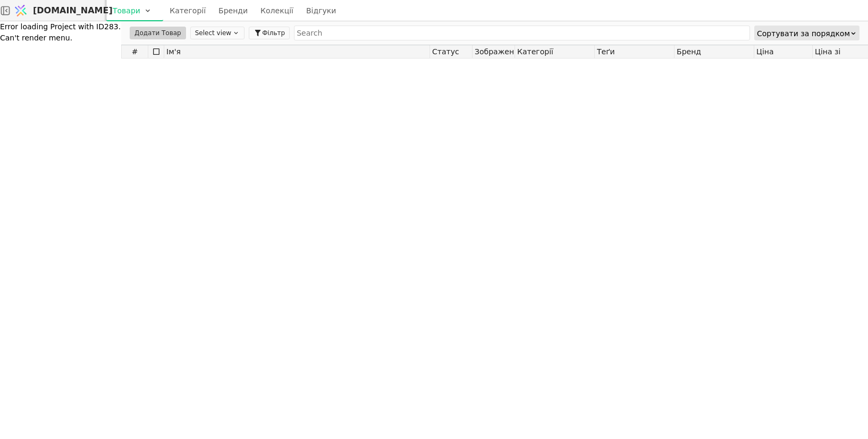 This screenshot has height=439, width=868. What do you see at coordinates (273, 33) in the screenshot?
I see `span: Фільтр` at bounding box center [273, 33].